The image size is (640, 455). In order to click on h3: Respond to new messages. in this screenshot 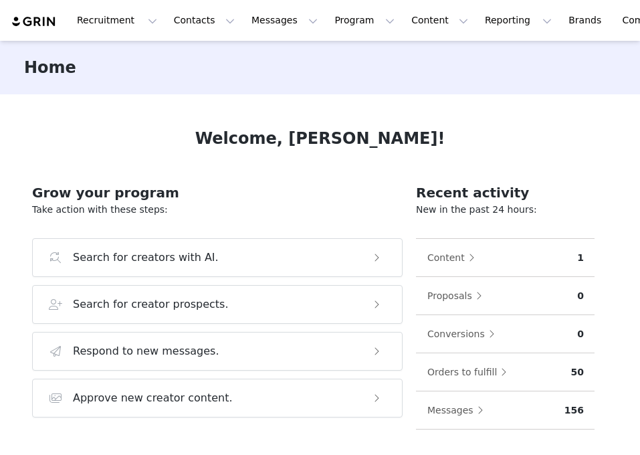, I will do `click(146, 351)`.